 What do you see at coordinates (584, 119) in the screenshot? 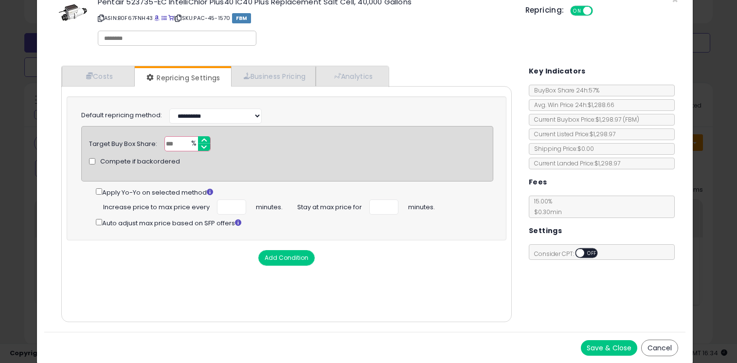
I see `span: Current Buybox Price:` at bounding box center [584, 119].